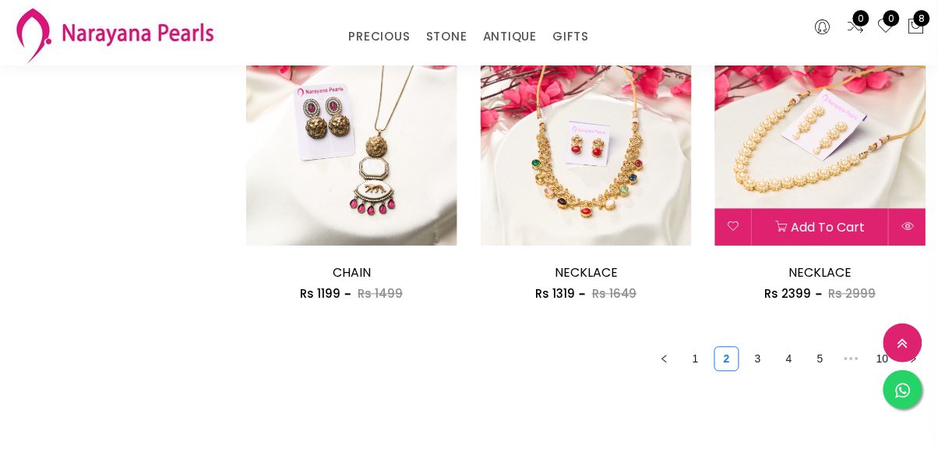  What do you see at coordinates (446, 37) in the screenshot?
I see `a: STONE` at bounding box center [446, 37].